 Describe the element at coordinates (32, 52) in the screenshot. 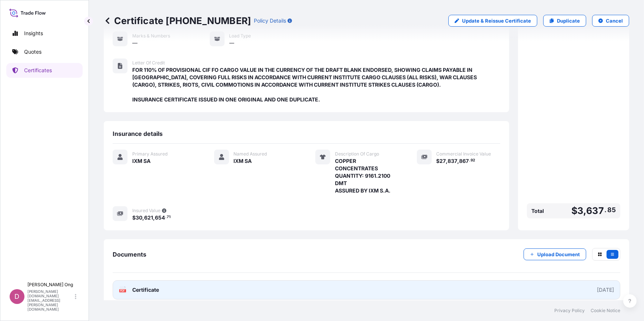

I see `p: Quotes` at that location.